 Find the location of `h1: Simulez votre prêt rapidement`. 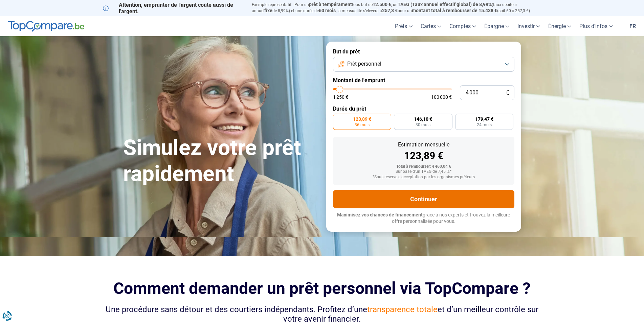

h1: Simulez votre prêt rapidement is located at coordinates (221, 161).